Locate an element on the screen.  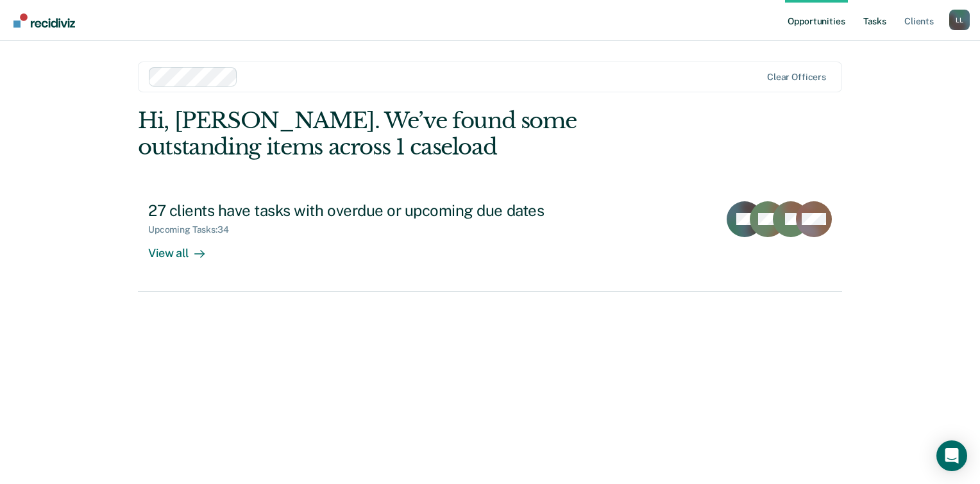
div: 27 clients have tasks with overdue or upcoming due dates is located at coordinates (373, 211).